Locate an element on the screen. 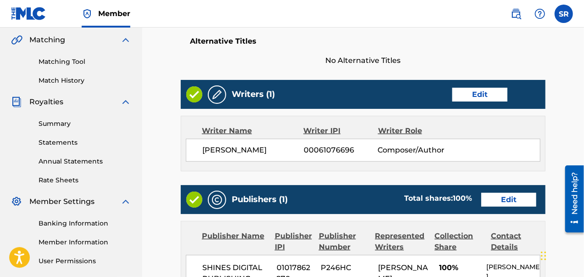 The height and width of the screenshot is (277, 584). div: Open Resource Center is located at coordinates (16, 37).